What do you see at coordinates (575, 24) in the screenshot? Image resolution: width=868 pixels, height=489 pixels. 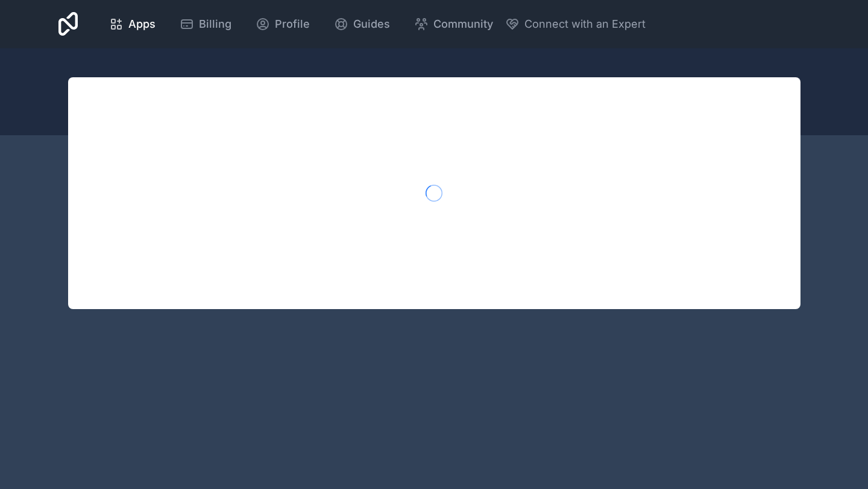 I see `button: Connect with an Expert` at bounding box center [575, 24].